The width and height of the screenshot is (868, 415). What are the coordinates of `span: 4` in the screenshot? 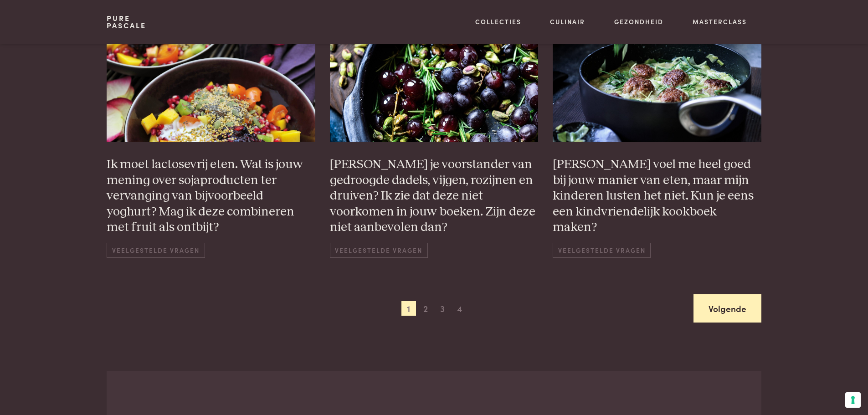 It's located at (459, 308).